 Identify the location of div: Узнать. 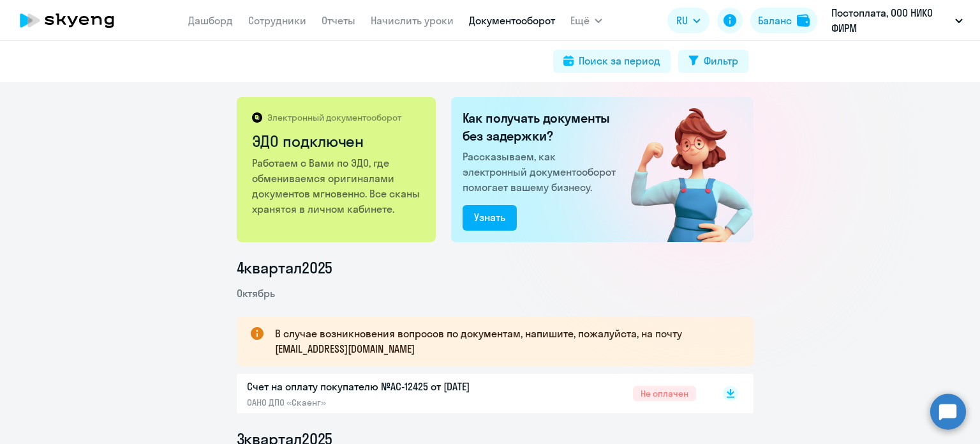
(489, 217).